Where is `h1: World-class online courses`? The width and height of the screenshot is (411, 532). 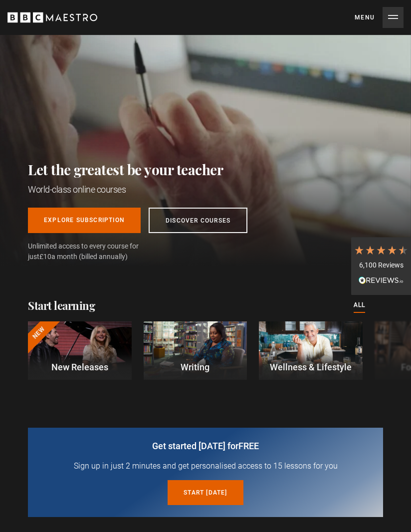 h1: World-class online courses is located at coordinates (137, 189).